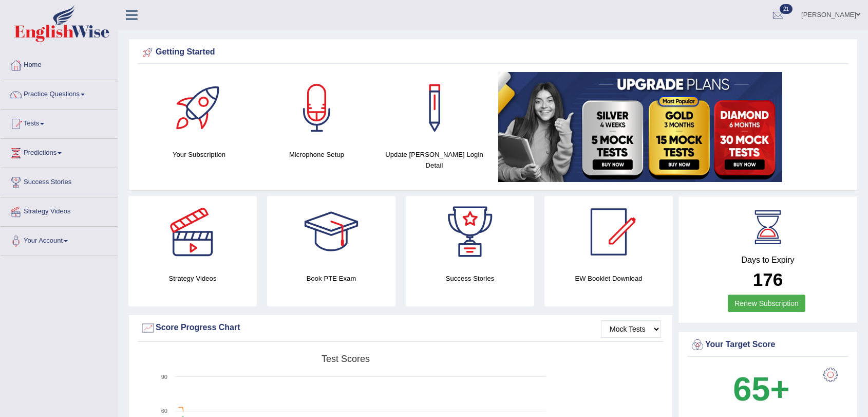 The height and width of the screenshot is (417, 868). Describe the element at coordinates (164, 410) in the screenshot. I see `text: 60` at that location.